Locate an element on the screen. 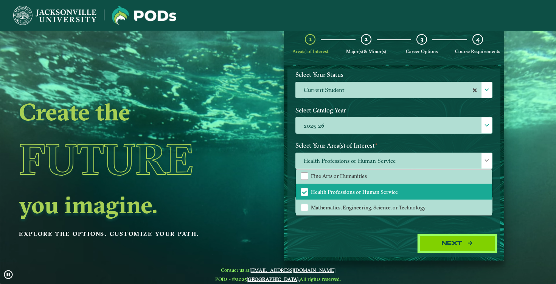 Image resolution: width=556 pixels, height=284 pixels. span: 1 is located at coordinates (310, 39).